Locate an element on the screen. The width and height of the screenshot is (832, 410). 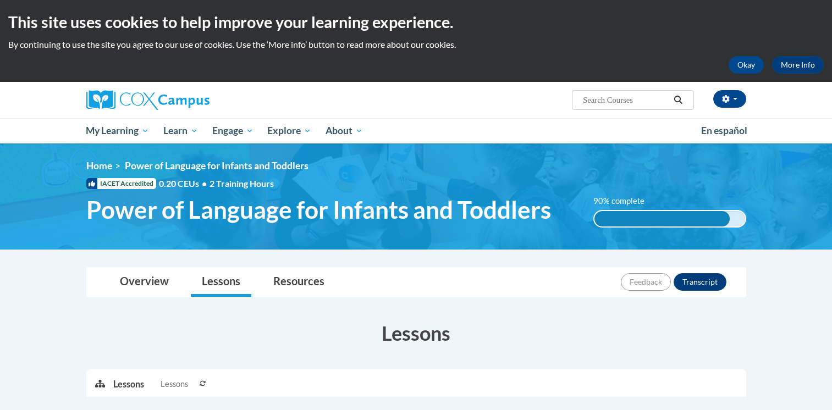
p: Lessons is located at coordinates (129, 385).